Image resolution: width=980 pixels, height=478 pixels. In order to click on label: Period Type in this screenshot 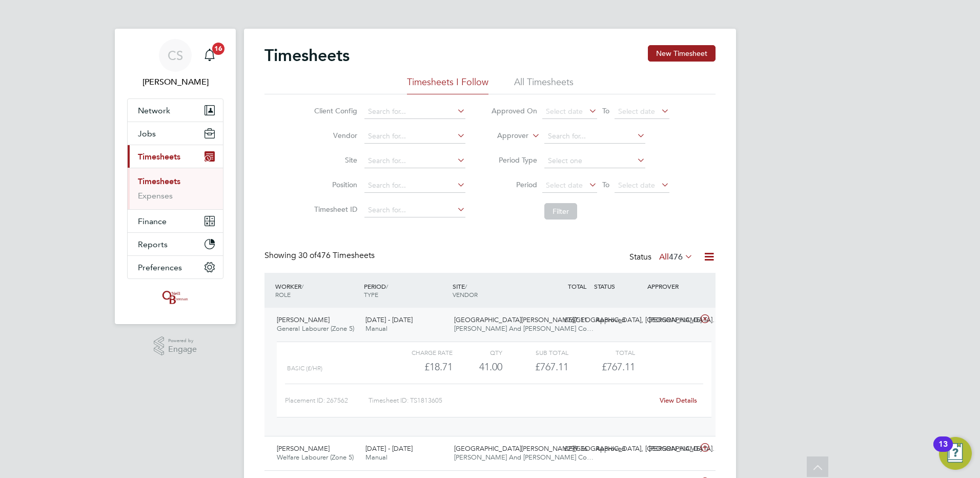, I will do `click(514, 160)`.